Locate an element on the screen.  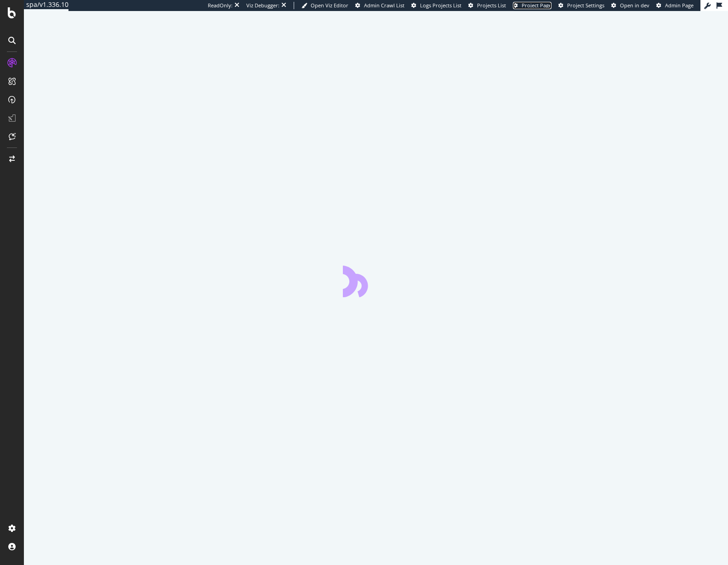
span: Open in dev is located at coordinates (635, 5).